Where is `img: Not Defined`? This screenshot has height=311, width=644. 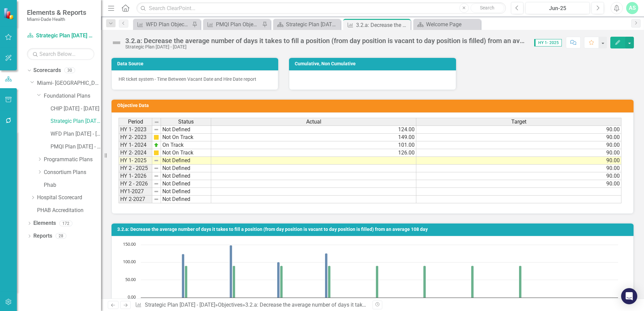
img: Not Defined is located at coordinates (116, 43).